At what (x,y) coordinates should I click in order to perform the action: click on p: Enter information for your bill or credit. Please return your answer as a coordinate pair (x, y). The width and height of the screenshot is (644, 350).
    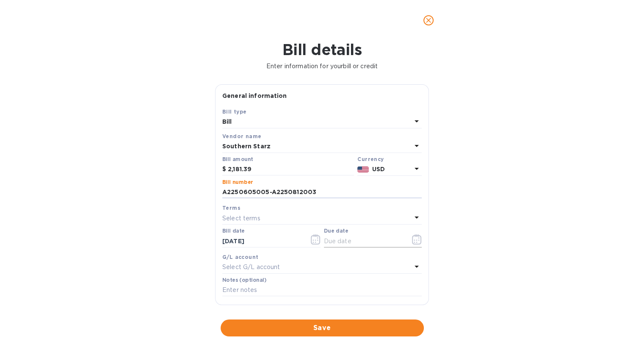
    Looking at the image, I should click on (322, 66).